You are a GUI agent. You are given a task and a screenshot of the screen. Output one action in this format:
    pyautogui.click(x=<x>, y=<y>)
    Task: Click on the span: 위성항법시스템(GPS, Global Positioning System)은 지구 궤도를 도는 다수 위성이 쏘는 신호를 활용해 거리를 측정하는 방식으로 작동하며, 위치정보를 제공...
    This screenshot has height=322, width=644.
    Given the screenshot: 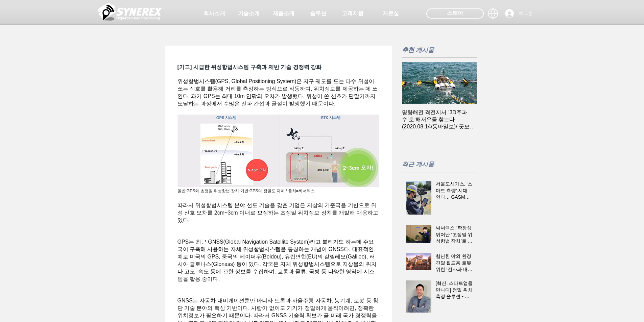 What is the action you would take?
    pyautogui.click(x=277, y=92)
    